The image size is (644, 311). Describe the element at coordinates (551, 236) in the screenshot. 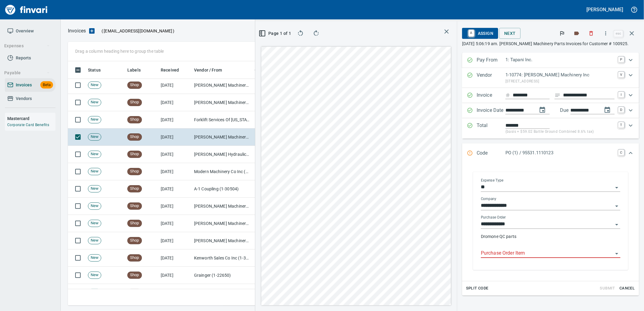

I see `p: Dromone QC parts` at that location.